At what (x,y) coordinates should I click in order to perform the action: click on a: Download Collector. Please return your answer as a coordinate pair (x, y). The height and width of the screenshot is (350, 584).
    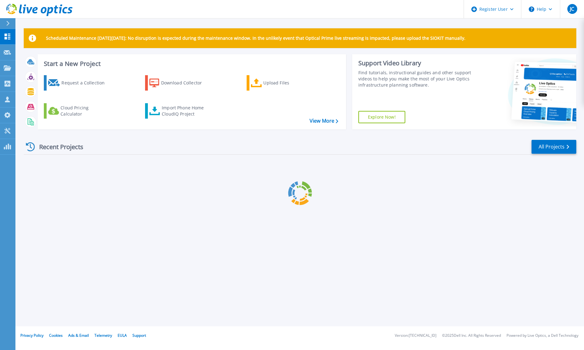
    Looking at the image, I should click on (179, 83).